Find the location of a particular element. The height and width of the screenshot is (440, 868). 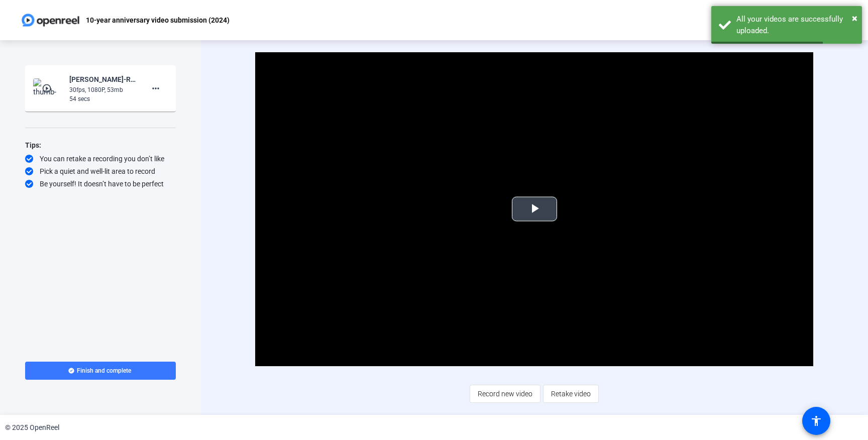

div: 54 secs is located at coordinates (103, 99).